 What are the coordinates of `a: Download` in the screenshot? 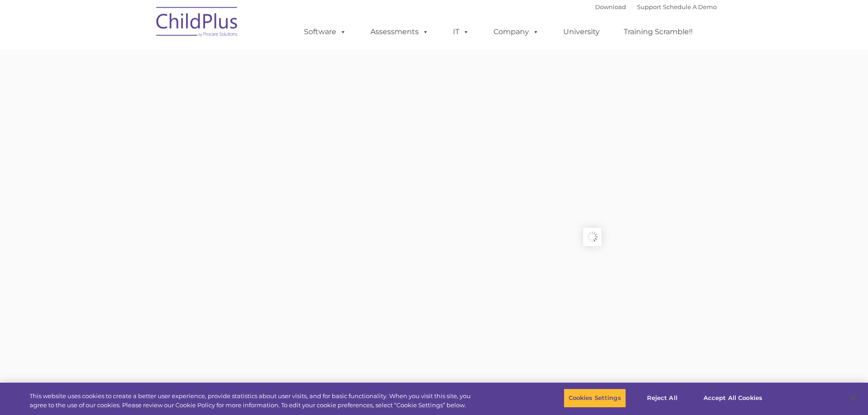 It's located at (610, 7).